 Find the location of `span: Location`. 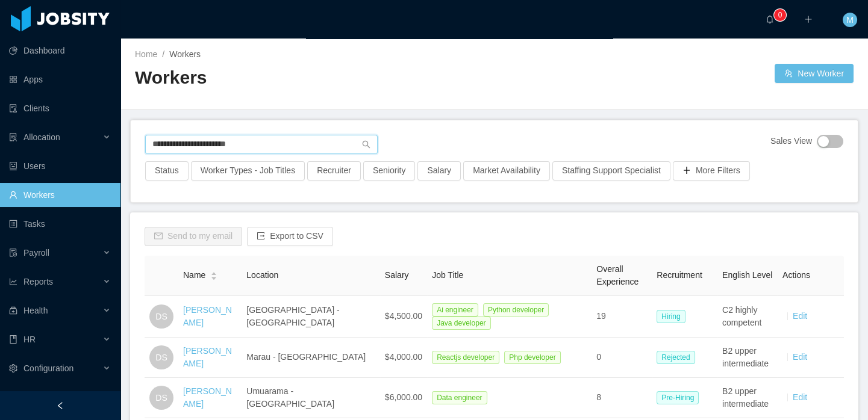

span: Location is located at coordinates (262, 275).